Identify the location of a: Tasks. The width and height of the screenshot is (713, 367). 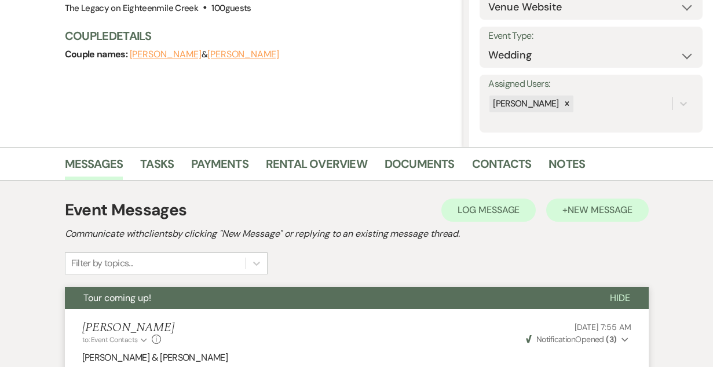
(157, 167).